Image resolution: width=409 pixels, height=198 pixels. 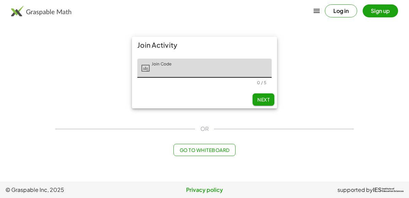 I want to click on div: 0 / 5, so click(x=261, y=82).